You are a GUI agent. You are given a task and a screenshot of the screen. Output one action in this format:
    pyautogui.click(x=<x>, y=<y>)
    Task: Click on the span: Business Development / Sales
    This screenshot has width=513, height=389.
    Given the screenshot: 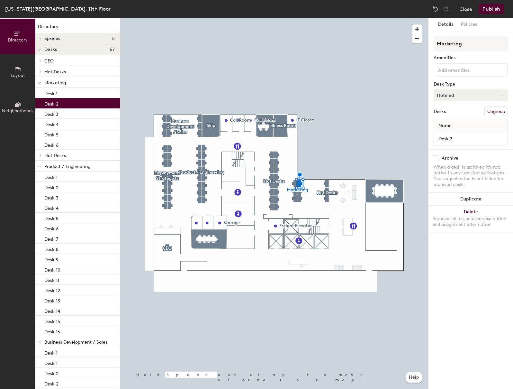 What is the action you would take?
    pyautogui.click(x=76, y=342)
    